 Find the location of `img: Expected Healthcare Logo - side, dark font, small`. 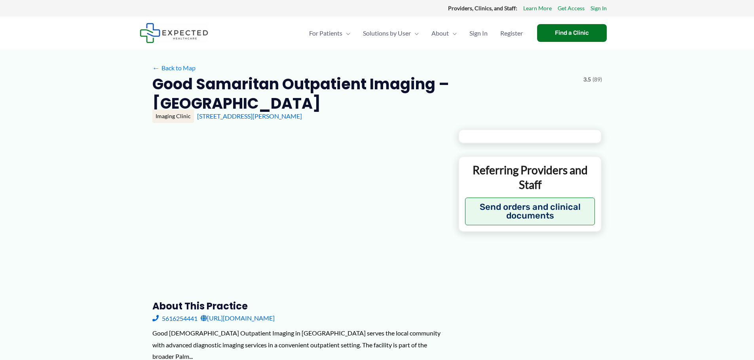

img: Expected Healthcare Logo - side, dark font, small is located at coordinates (174, 33).